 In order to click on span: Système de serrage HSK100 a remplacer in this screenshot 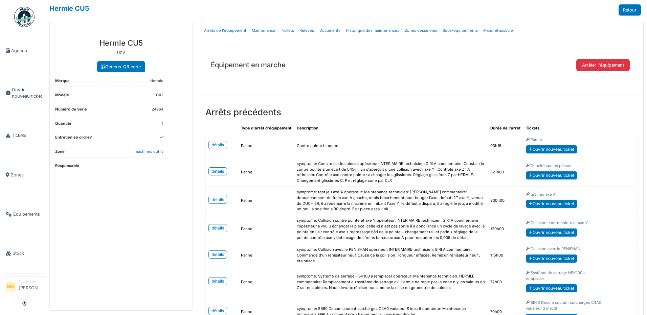, I will do `click(556, 276)`.